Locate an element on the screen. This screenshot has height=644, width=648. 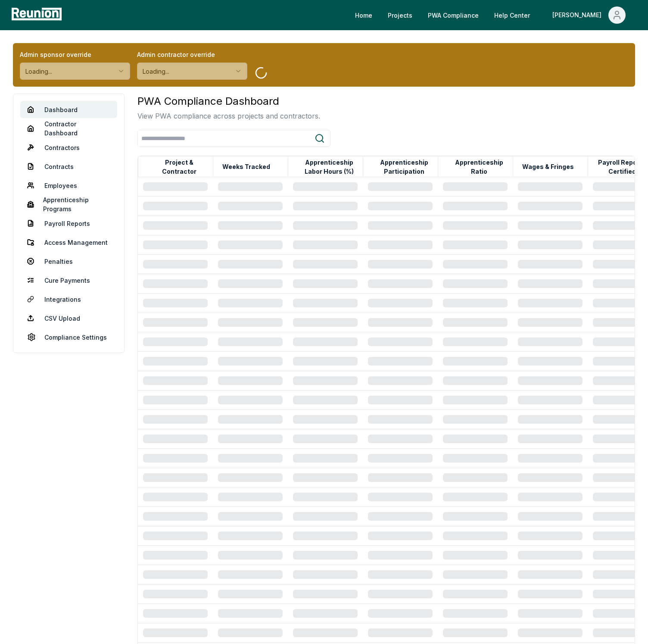
a: Payroll Reports is located at coordinates (68, 223).